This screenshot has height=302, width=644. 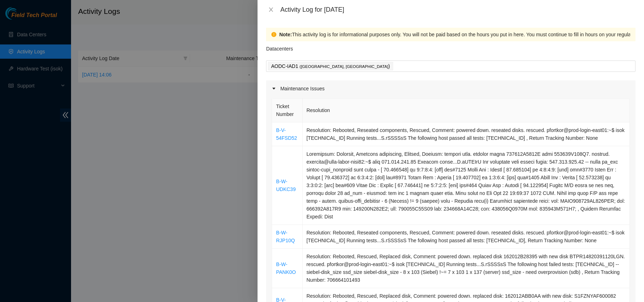 What do you see at coordinates (271, 10) in the screenshot?
I see `span: close` at bounding box center [271, 10].